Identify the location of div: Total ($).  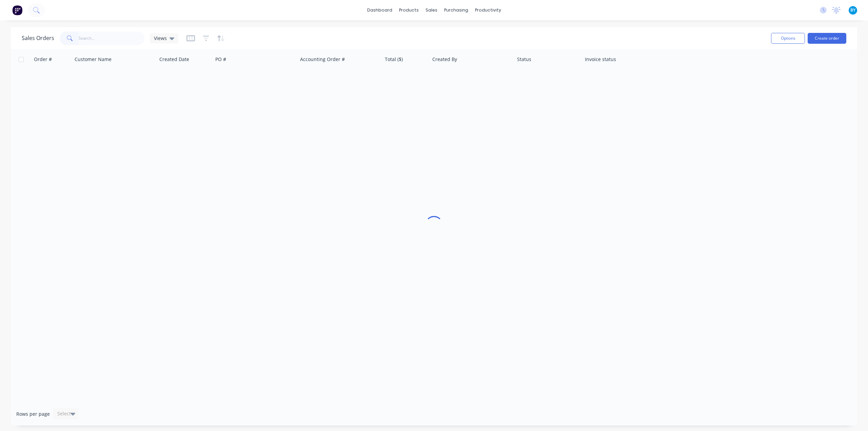
(394, 60).